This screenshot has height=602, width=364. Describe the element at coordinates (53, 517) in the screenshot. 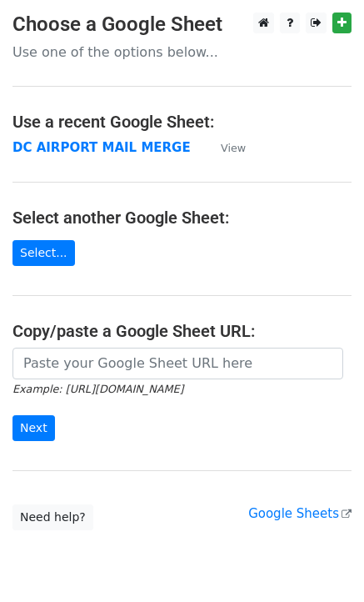

I see `a: Need help?` at that location.